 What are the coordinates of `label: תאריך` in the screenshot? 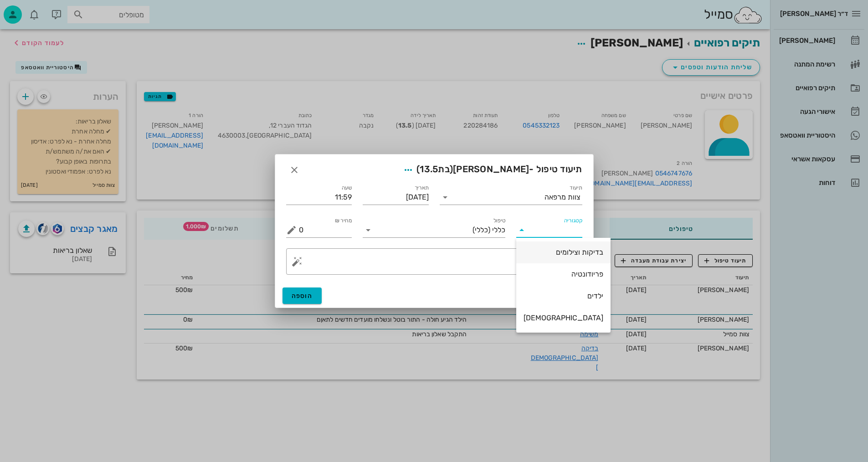 It's located at (421, 187).